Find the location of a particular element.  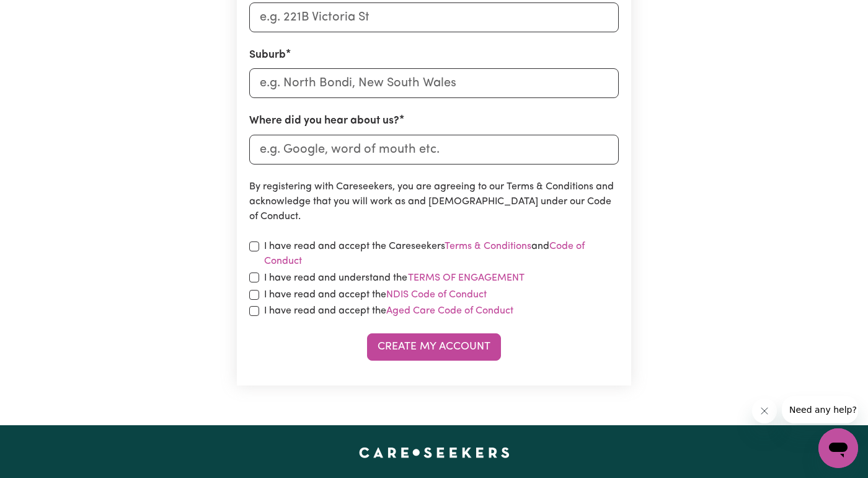

label: I have read and understand the is located at coordinates (395, 278).